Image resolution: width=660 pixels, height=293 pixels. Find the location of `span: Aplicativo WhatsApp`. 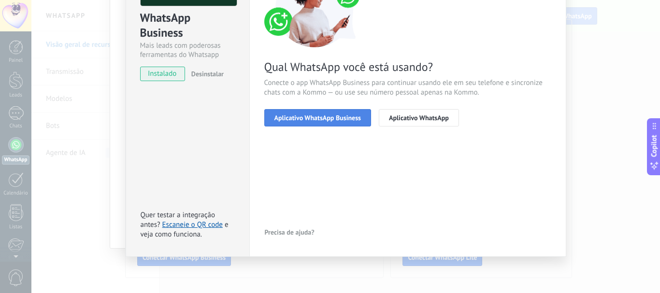

span: Aplicativo WhatsApp is located at coordinates (419, 118).